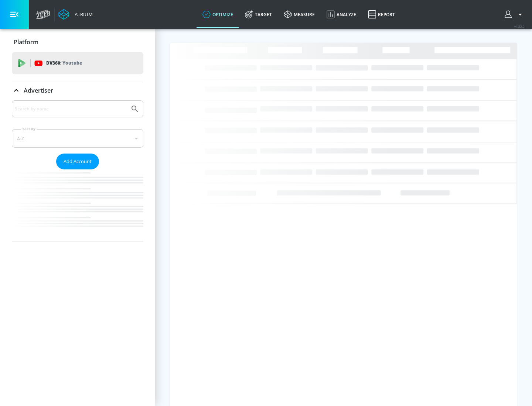 This screenshot has height=406, width=532. I want to click on a: Analyze, so click(341, 15).